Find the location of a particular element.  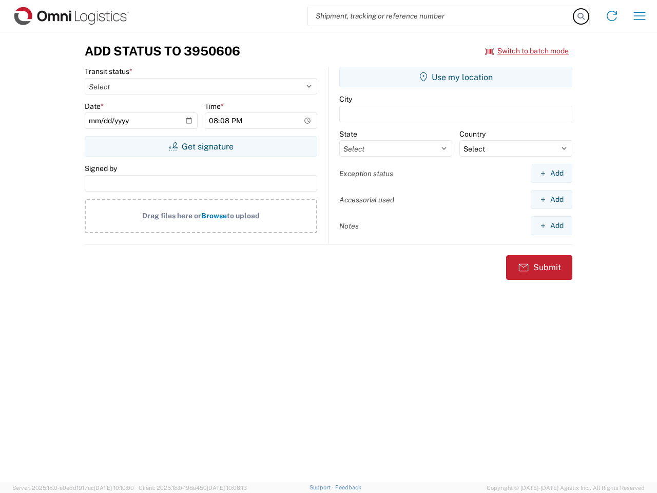

label: State is located at coordinates (348, 134).